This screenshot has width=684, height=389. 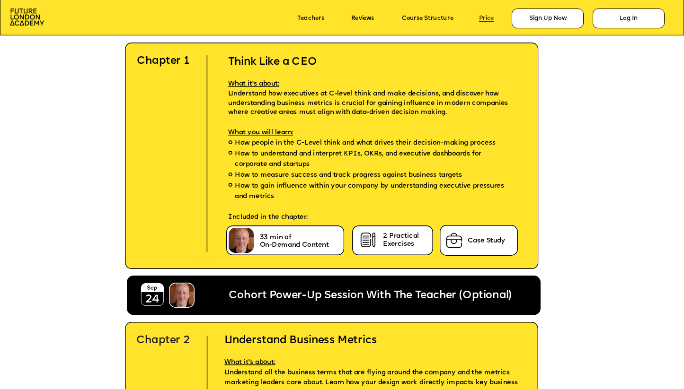 What do you see at coordinates (27, 17) in the screenshot?
I see `img: image-aac980e9-41de-4c2d-a048-f29dd30a0068.png` at bounding box center [27, 17].